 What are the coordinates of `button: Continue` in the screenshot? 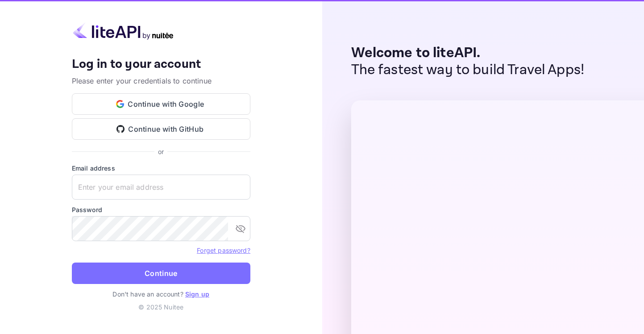 It's located at (161, 274).